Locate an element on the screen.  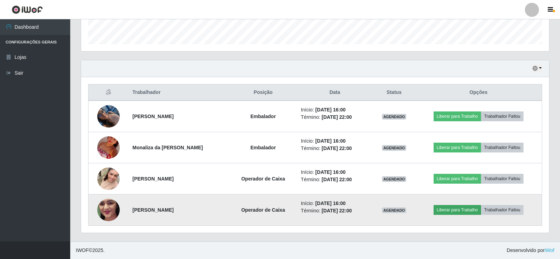
a: iWof is located at coordinates (549, 251).